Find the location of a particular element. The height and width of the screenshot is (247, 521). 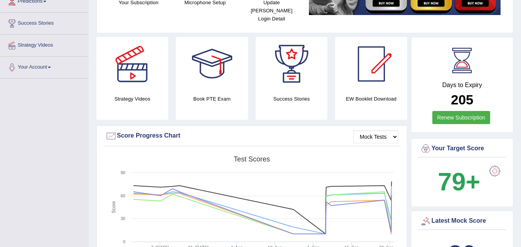

h4: Days to Expiry is located at coordinates (462, 85).